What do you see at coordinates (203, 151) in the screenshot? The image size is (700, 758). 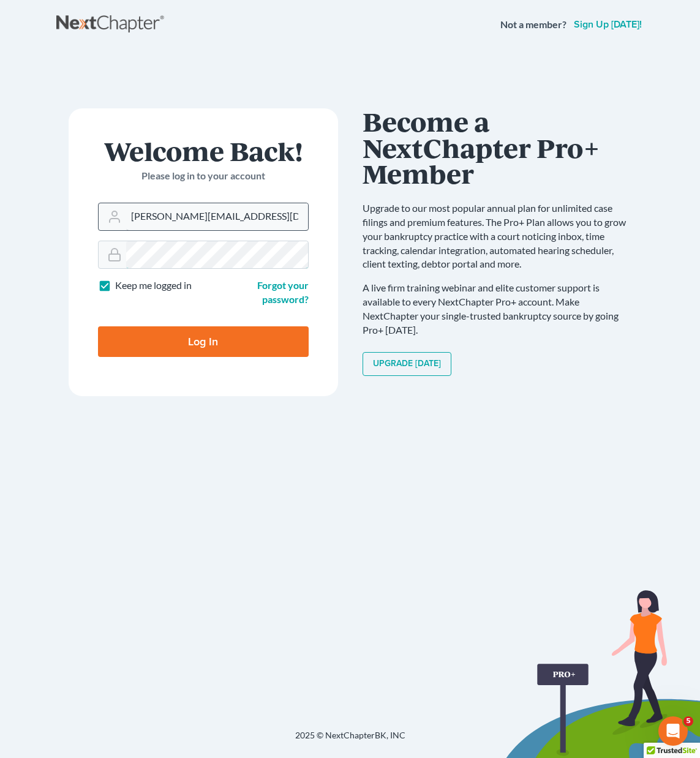 I see `h1: Welcome Back!` at bounding box center [203, 151].